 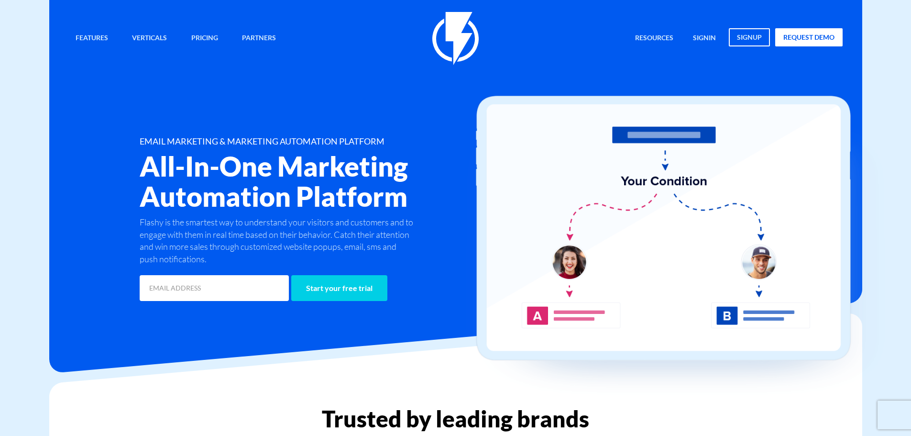 What do you see at coordinates (214, 288) in the screenshot?
I see `input: EMAIL ADDRESS` at bounding box center [214, 288].